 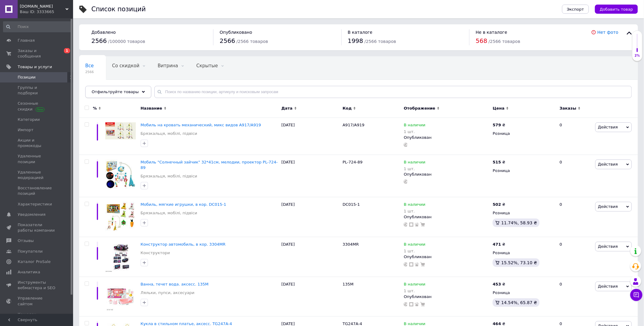 I want to click on span: Мобиль на кровать механический, микс видов A917/A919, so click(x=201, y=125).